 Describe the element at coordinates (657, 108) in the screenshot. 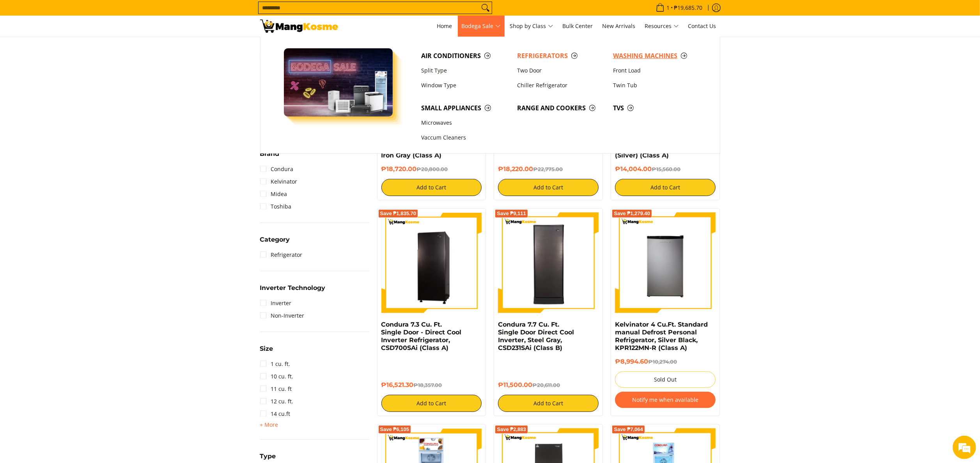

I see `span: TVs` at that location.